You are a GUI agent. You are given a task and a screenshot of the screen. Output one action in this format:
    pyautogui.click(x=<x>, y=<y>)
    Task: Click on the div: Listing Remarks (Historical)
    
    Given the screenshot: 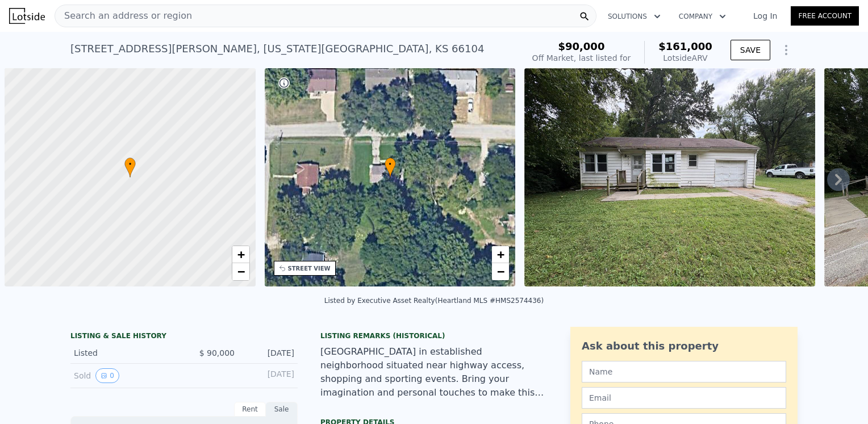 What is the action you would take?
    pyautogui.click(x=434, y=335)
    